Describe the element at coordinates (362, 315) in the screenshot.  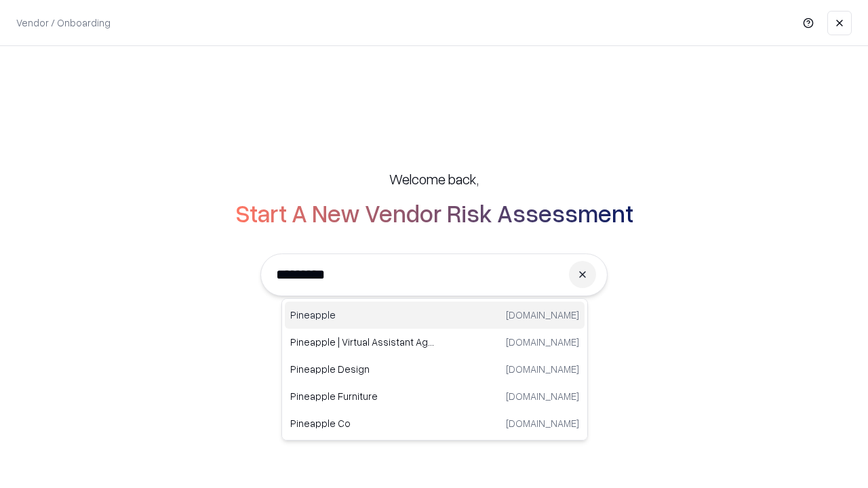
I see `p: Pineapple` at that location.